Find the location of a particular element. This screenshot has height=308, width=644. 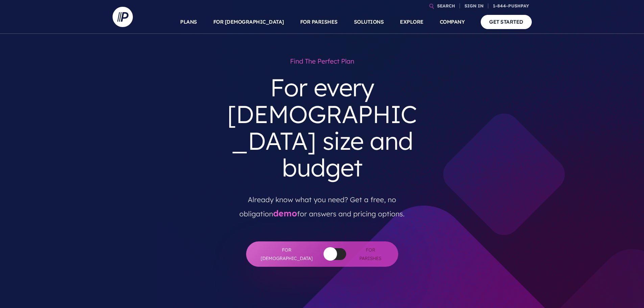

a: PLANS is located at coordinates (189, 22).